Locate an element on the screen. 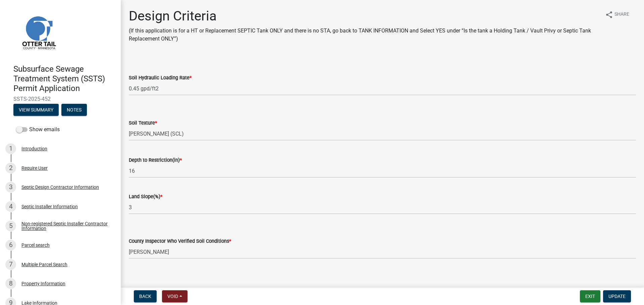 The width and height of the screenshot is (644, 305). i: share is located at coordinates (609, 14).